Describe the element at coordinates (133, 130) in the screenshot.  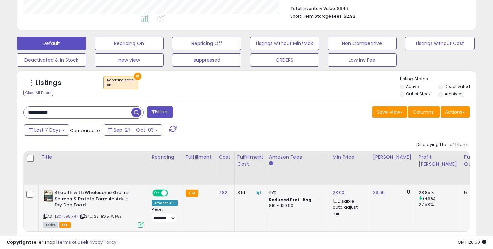
I see `button: Sep-27 - Oct-03` at that location.